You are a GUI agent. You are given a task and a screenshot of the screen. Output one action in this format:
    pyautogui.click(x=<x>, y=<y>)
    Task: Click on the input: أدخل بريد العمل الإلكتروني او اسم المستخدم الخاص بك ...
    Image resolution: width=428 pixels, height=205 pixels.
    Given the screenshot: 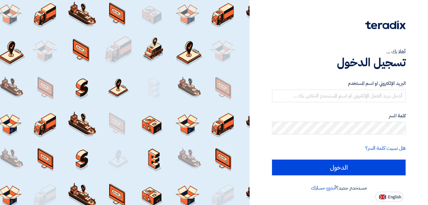 What is the action you would take?
    pyautogui.click(x=338, y=96)
    